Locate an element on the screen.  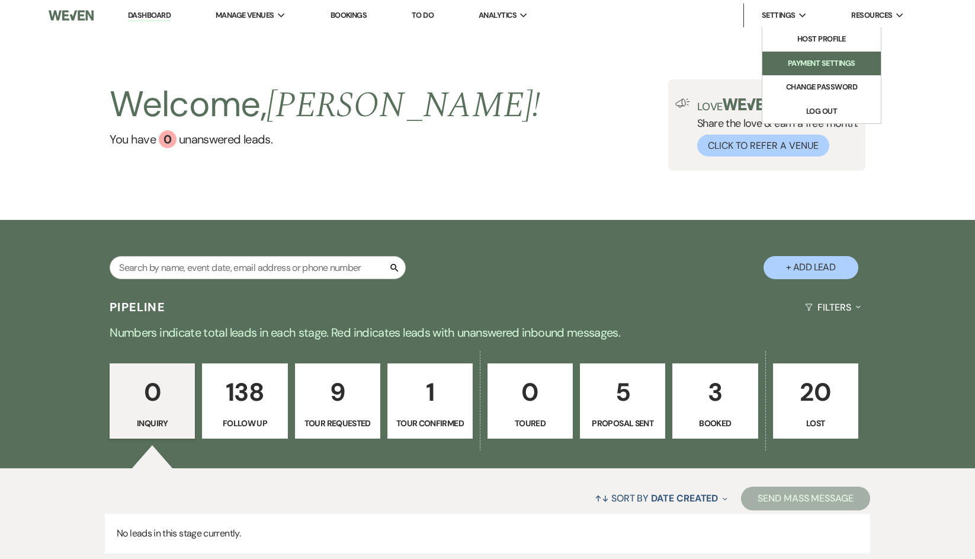
p: Booked is located at coordinates (715, 423).